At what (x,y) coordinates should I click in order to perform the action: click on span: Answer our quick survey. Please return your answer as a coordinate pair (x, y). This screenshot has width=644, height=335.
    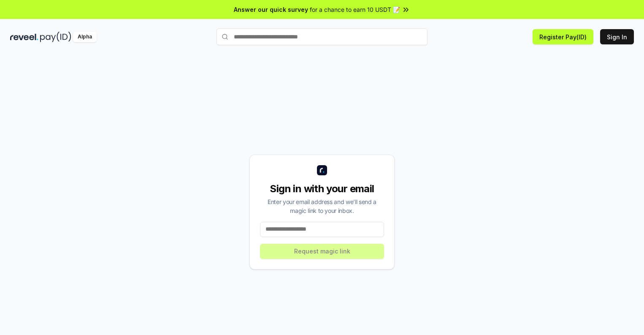
    Looking at the image, I should click on (271, 9).